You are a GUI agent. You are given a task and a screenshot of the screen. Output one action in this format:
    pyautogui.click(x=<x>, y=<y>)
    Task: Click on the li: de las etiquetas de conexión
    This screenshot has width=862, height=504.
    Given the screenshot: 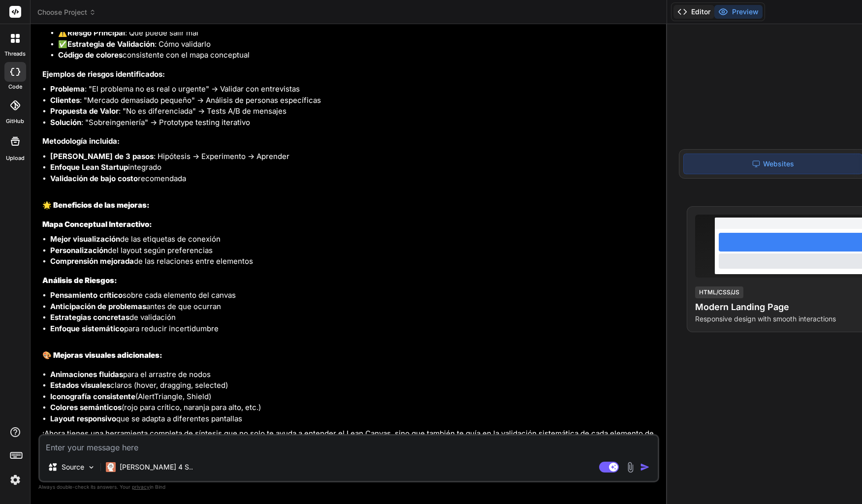 What is the action you would take?
    pyautogui.click(x=354, y=239)
    